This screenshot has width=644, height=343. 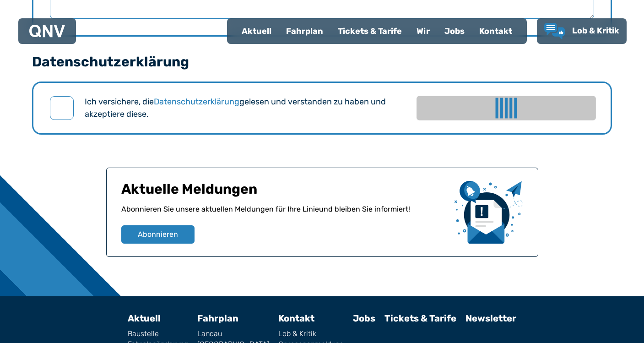 What do you see at coordinates (423, 31) in the screenshot?
I see `div: Wir` at bounding box center [423, 31].